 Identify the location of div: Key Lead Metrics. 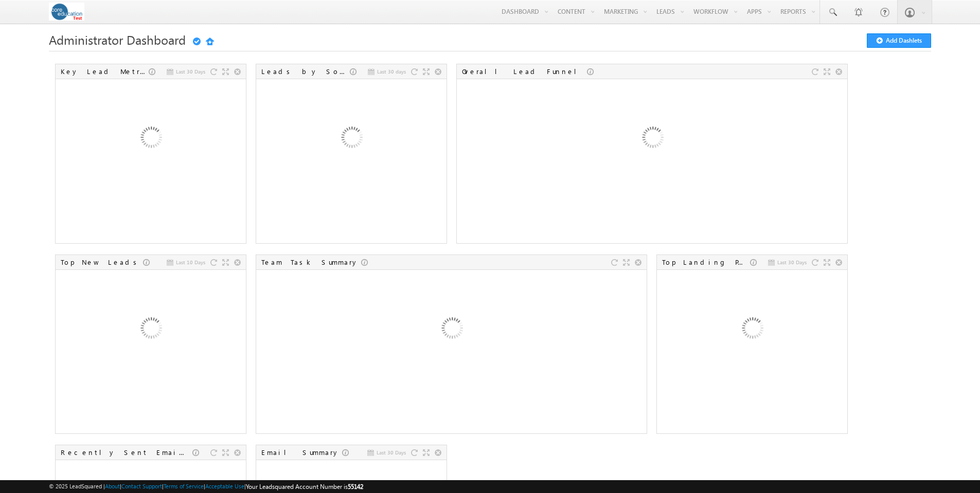
(104, 72).